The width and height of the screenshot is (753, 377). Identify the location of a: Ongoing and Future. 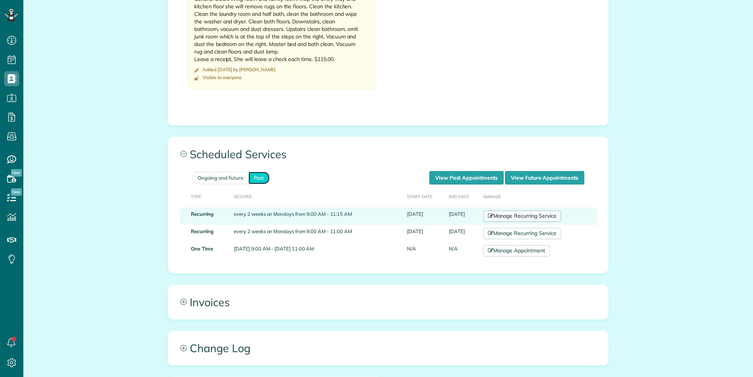
(220, 178).